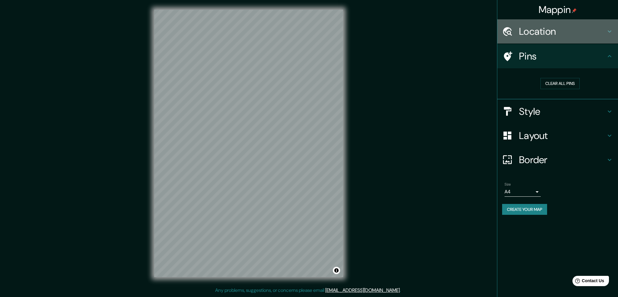  I want to click on div: Pins, so click(558, 56).